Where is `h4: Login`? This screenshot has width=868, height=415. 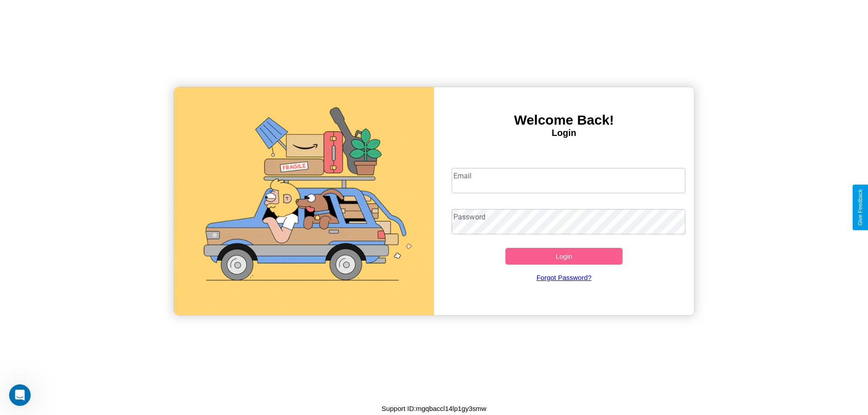 h4: Login is located at coordinates (564, 133).